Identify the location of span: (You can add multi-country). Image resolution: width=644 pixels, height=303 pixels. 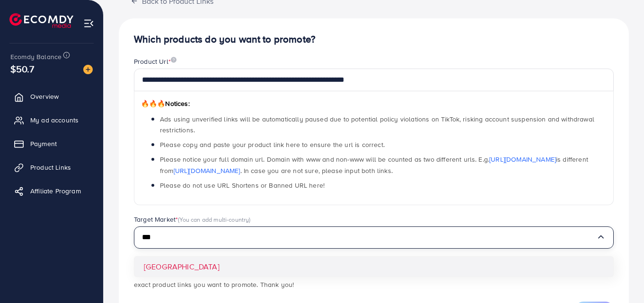
(214, 220).